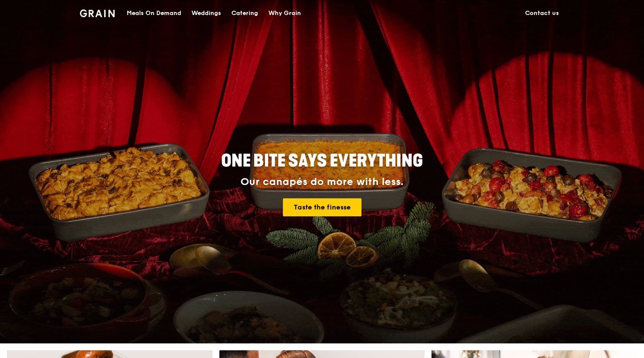 The image size is (644, 358). What do you see at coordinates (322, 182) in the screenshot?
I see `div: Our canapés do more with less.` at bounding box center [322, 182].